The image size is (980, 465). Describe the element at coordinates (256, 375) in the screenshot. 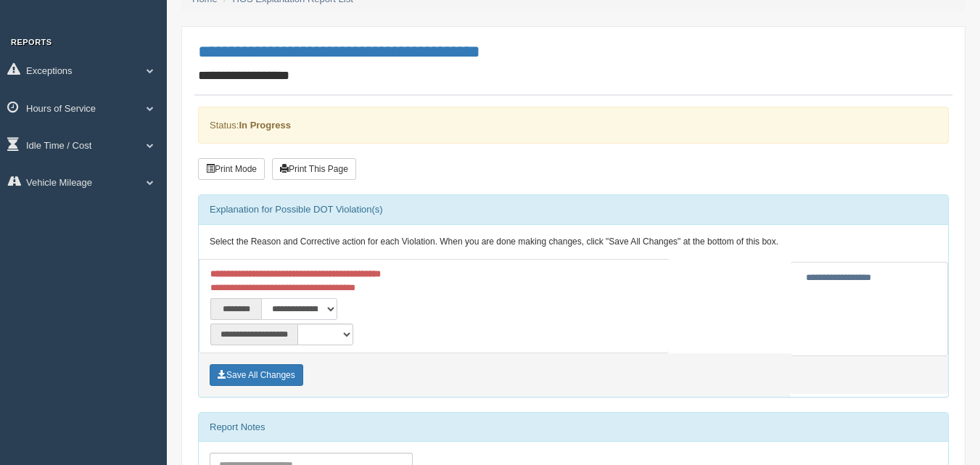

I see `button: Save` at that location.